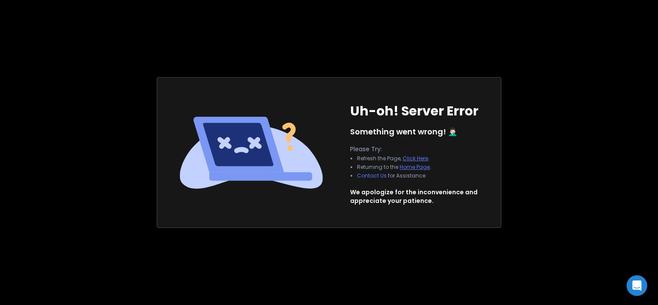 The height and width of the screenshot is (305, 658). What do you see at coordinates (394, 167) in the screenshot?
I see `li: Returning to the .` at bounding box center [394, 167].